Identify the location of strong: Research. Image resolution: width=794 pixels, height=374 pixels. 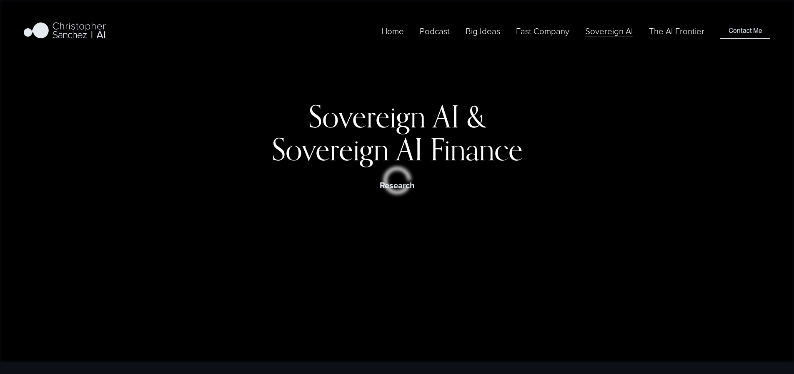
(397, 186).